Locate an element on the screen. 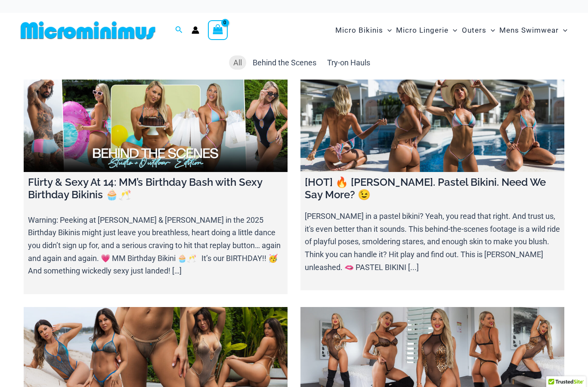  a: Flirty & Sexy At 14: MM’s Birthday Bash with Sexy Birthday Bikinis 🧁🥂 is located at coordinates (156, 126).